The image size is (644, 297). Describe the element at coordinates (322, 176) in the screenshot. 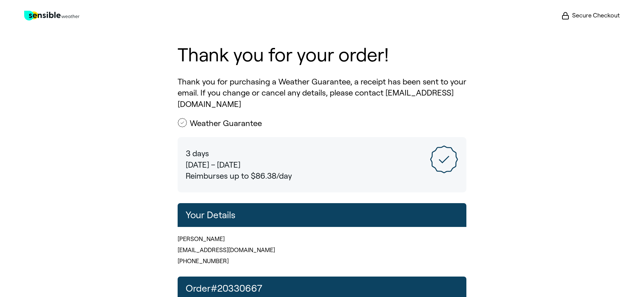

I see `p: Reimburses up to $86.38/day` at that location.